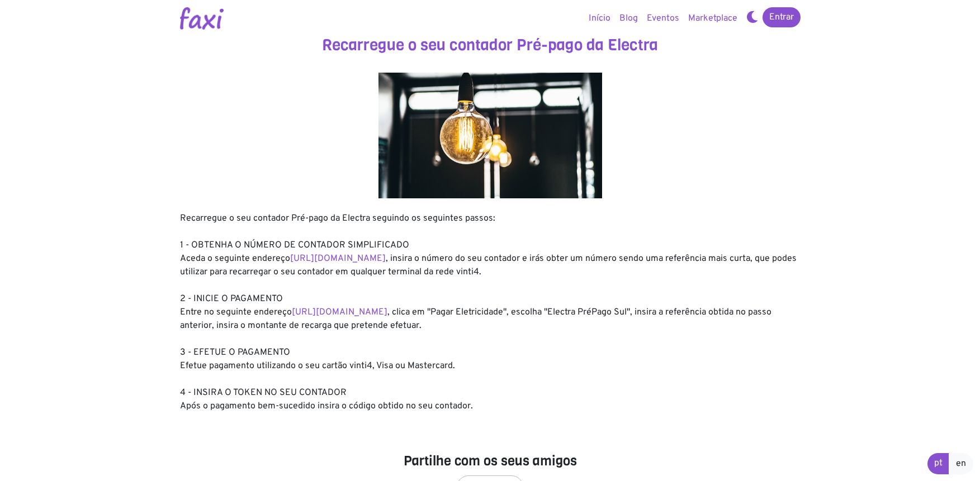 The width and height of the screenshot is (980, 481). Describe the element at coordinates (782, 18) in the screenshot. I see `a: Entrar` at that location.